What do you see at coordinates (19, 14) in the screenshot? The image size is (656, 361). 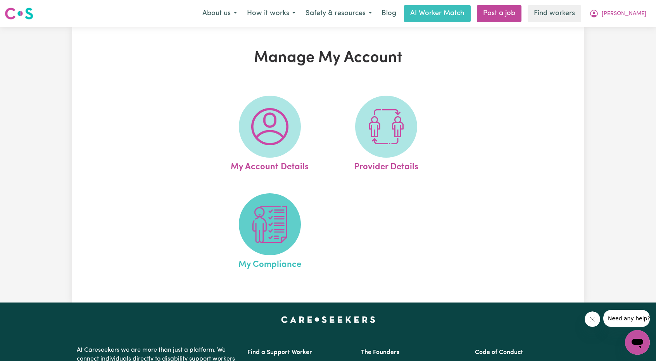 I see `img: Careseekers logo` at bounding box center [19, 14].